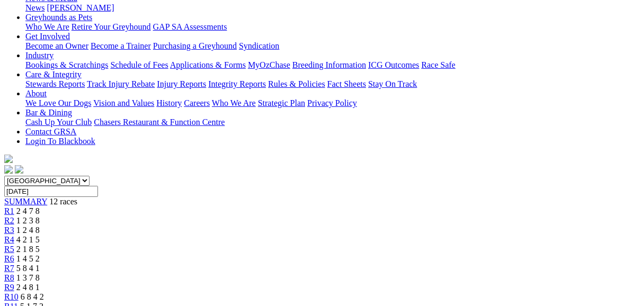 The width and height of the screenshot is (641, 306). I want to click on img: facebook.svg, so click(8, 170).